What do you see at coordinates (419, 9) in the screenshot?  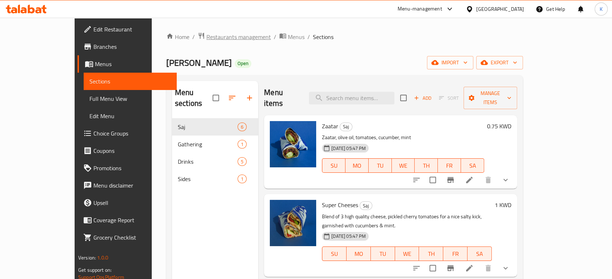 I see `div: Menu-management` at bounding box center [419, 9].